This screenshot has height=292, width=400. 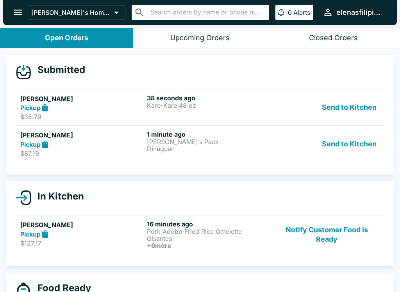 What do you see at coordinates (58, 70) in the screenshot?
I see `h4: Submitted` at bounding box center [58, 70].